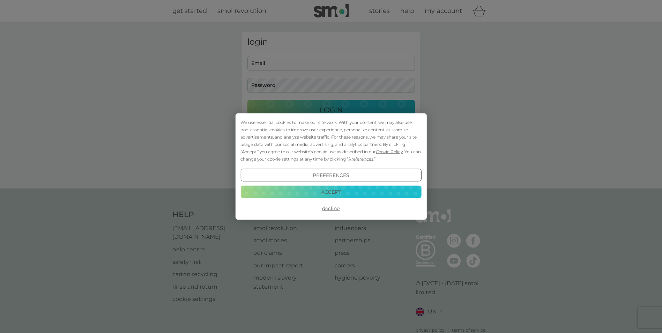 Image resolution: width=662 pixels, height=333 pixels. Describe the element at coordinates (331, 166) in the screenshot. I see `div: Cookie Consent Prompt` at that location.